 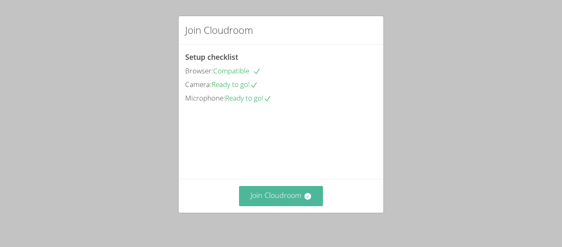 I want to click on span: Microphone:, so click(x=205, y=98).